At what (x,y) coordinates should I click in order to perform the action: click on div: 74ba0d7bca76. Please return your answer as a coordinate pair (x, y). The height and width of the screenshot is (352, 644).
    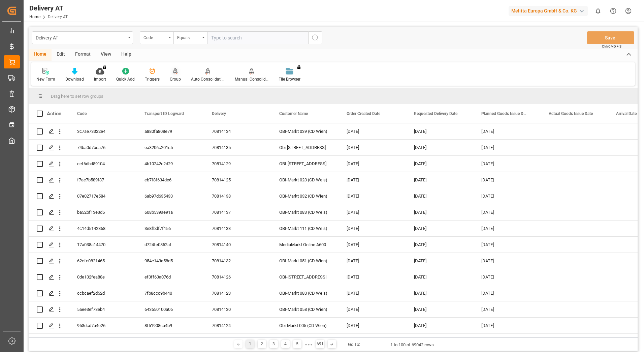
    Looking at the image, I should click on (103, 147).